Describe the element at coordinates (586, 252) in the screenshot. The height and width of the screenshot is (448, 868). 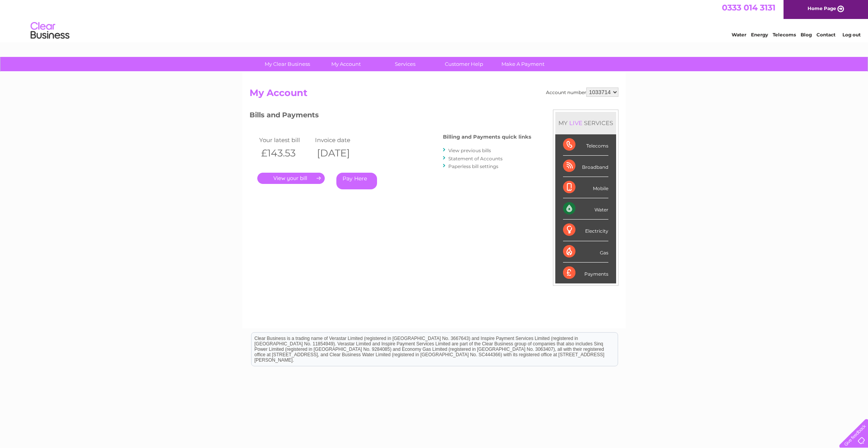
I see `div: Gas` at that location.